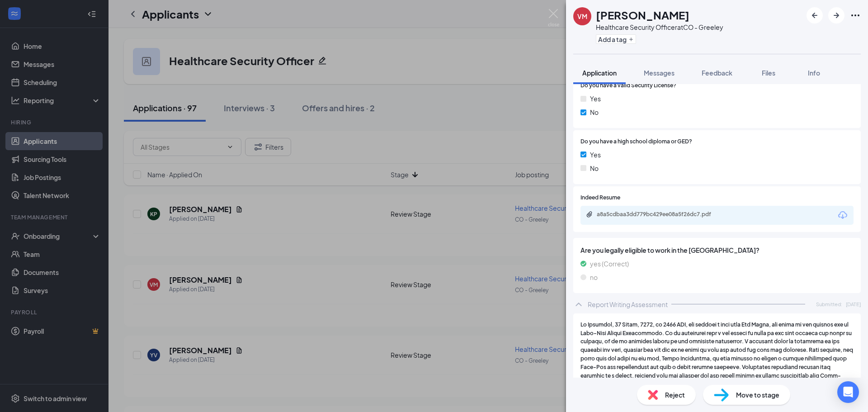 This screenshot has width=868, height=412. I want to click on span: Indeed Resume, so click(600, 198).